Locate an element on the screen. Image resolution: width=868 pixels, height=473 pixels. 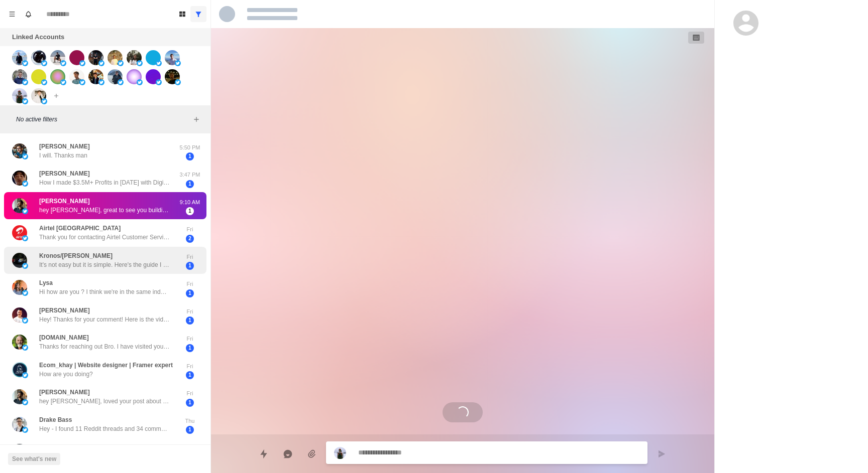
button: Add media is located at coordinates (312, 454).